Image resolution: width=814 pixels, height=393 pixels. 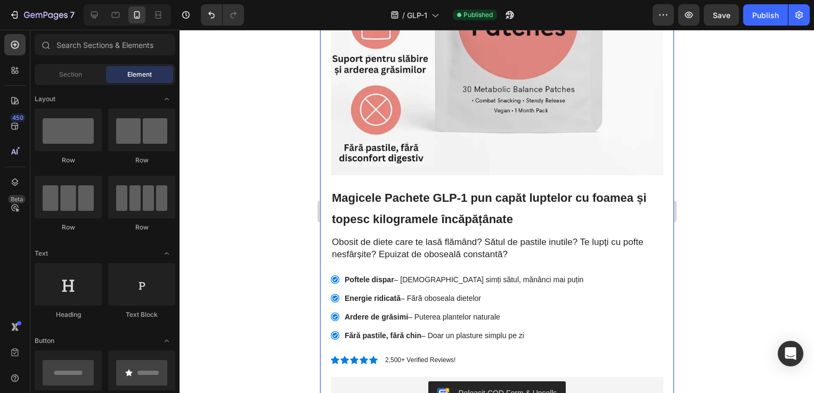 I want to click on div: 450, so click(x=18, y=118).